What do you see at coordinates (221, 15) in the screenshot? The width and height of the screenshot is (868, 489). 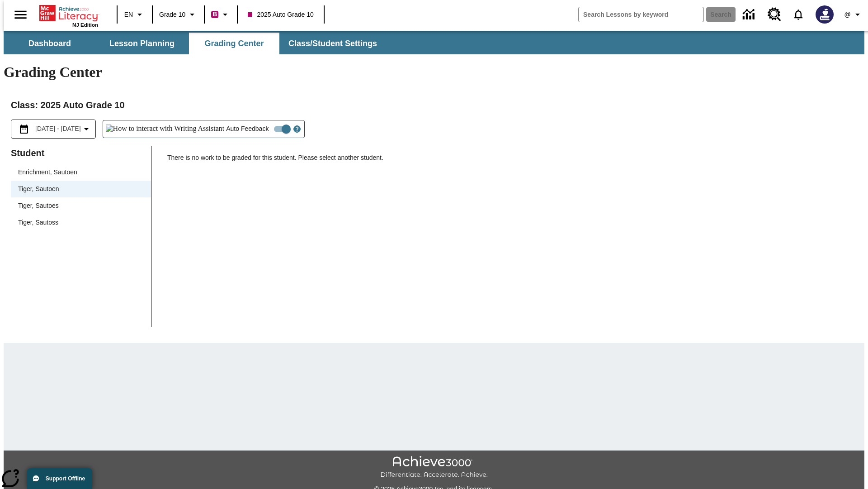 I see `button: Boost Class color is violet red. Change class color` at bounding box center [221, 15].